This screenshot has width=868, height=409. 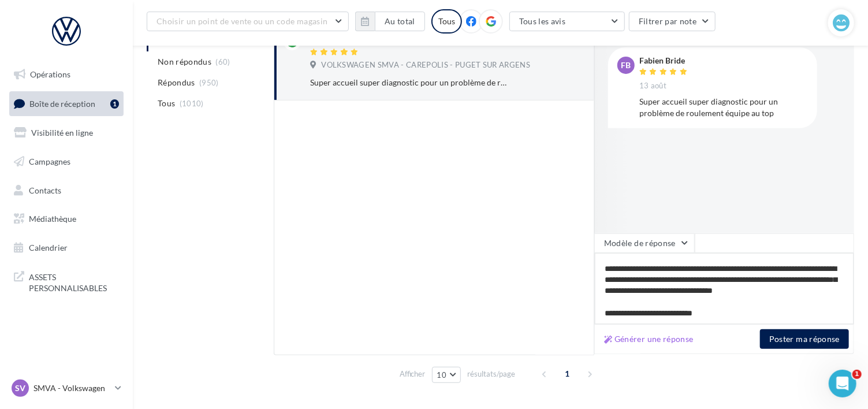 What do you see at coordinates (61, 132) in the screenshot?
I see `span: Visibilité en ligne` at bounding box center [61, 132].